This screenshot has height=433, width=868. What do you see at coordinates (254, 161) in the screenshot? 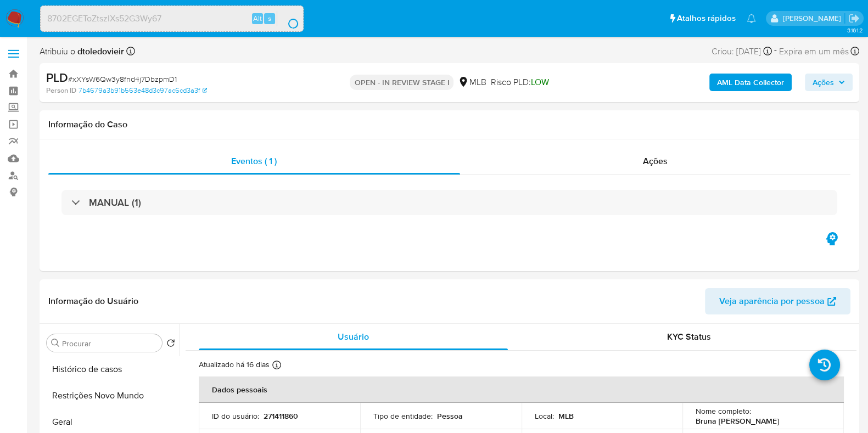
I see `span: Eventos ( 1 )` at bounding box center [254, 161].